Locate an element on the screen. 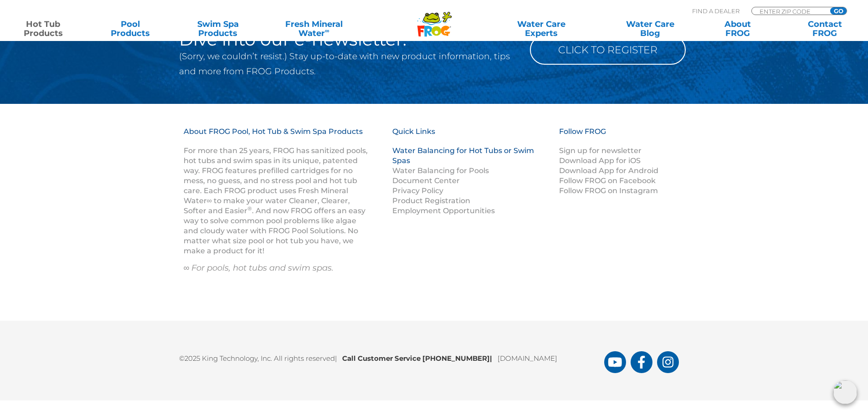 The height and width of the screenshot is (415, 868). a: Water Balancing for Hot Tubs or Swim Spas is located at coordinates (463, 155).